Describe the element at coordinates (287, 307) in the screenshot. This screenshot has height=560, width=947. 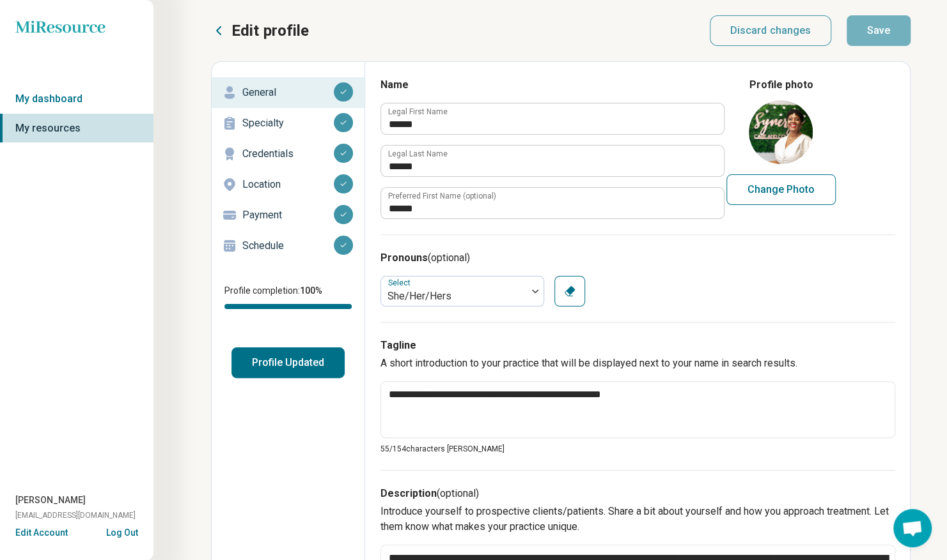
I see `div: Profile completion` at that location.